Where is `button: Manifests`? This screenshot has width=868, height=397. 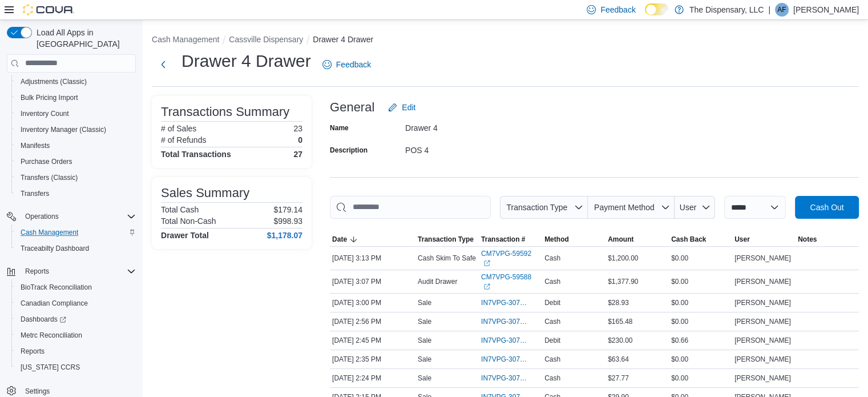 button: Manifests is located at coordinates (76, 146).